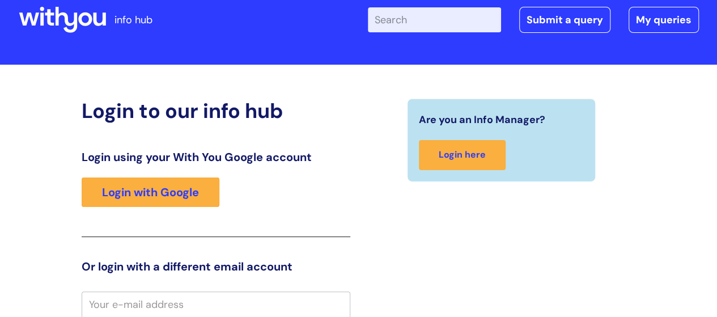 This screenshot has height=317, width=717. Describe the element at coordinates (565, 20) in the screenshot. I see `a: Submit a query` at that location.